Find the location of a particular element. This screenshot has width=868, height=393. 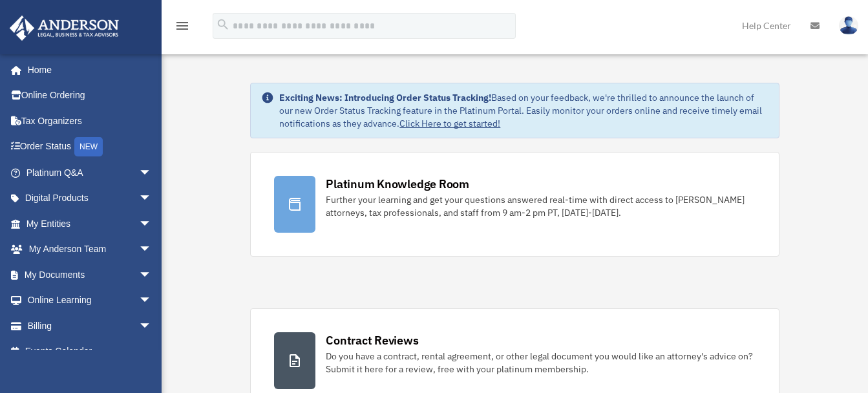

a: My Anderson Teamarrow_drop_down is located at coordinates (90, 249).